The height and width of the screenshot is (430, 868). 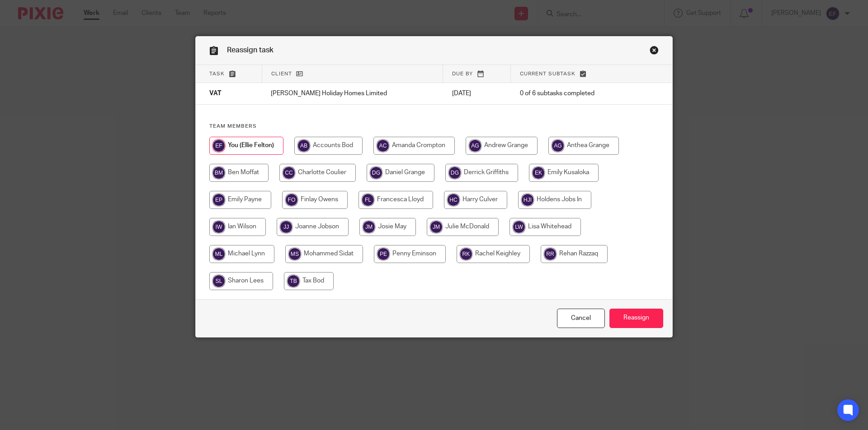 I want to click on span: Reassign task, so click(x=250, y=50).